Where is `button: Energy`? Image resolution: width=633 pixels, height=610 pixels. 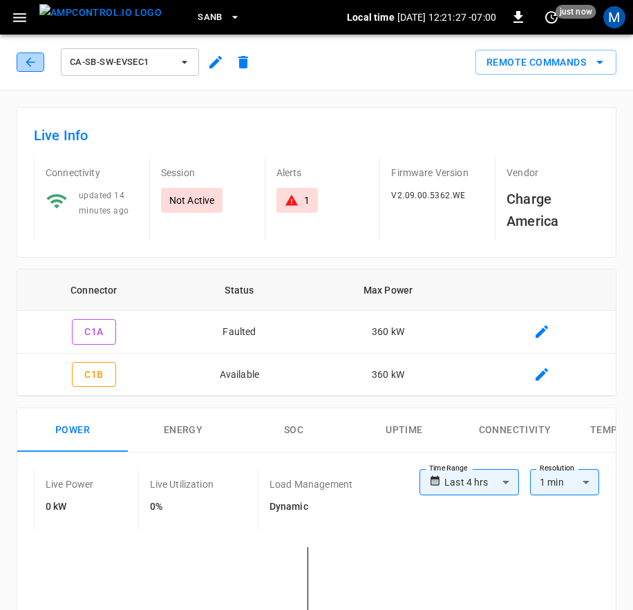
button: Energy is located at coordinates (183, 430).